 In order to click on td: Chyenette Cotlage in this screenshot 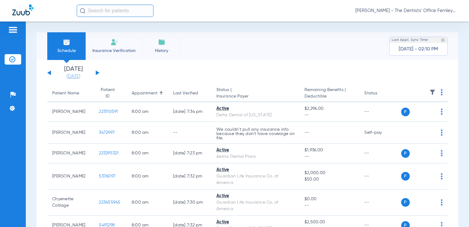, I will do `click(71, 202)`.